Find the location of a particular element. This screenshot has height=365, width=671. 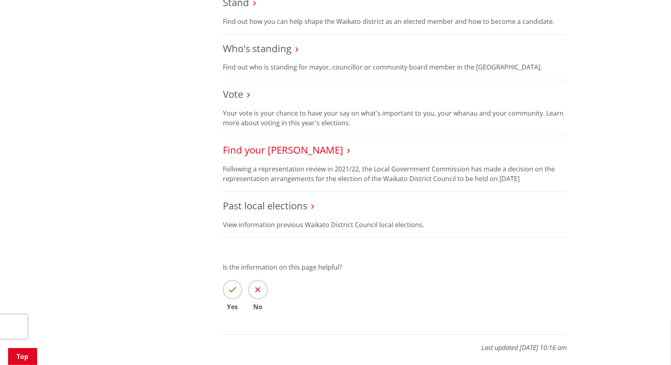

p: View information previous Waikato District Council local elections. is located at coordinates (395, 225).